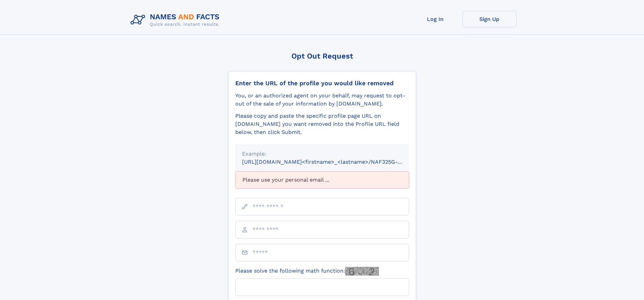 Image resolution: width=644 pixels, height=300 pixels. I want to click on div: Example:, so click(322, 154).